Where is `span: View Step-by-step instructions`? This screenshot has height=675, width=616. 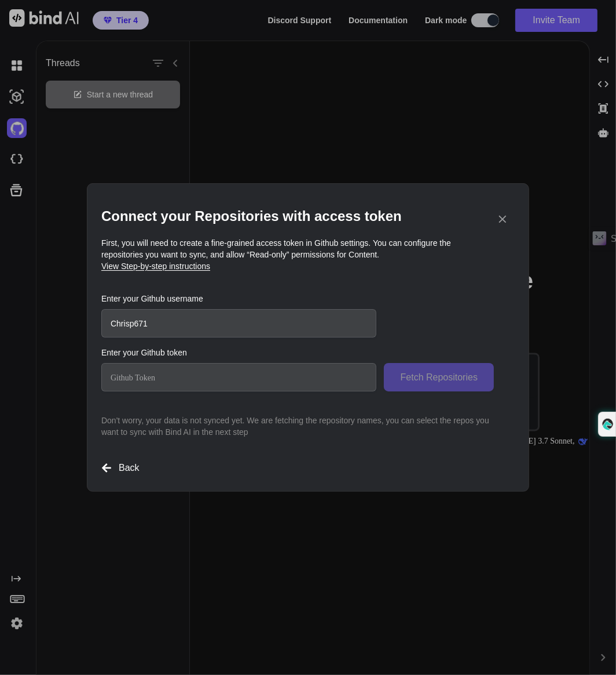
span: View Step-by-step instructions is located at coordinates (156, 266).